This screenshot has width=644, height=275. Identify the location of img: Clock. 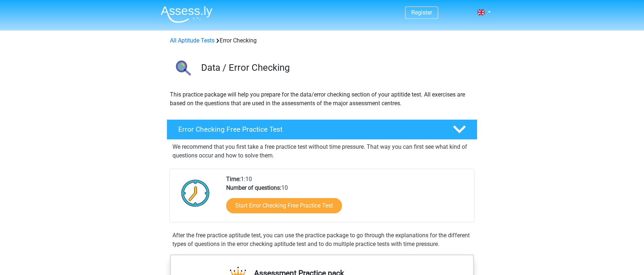
(196, 193).